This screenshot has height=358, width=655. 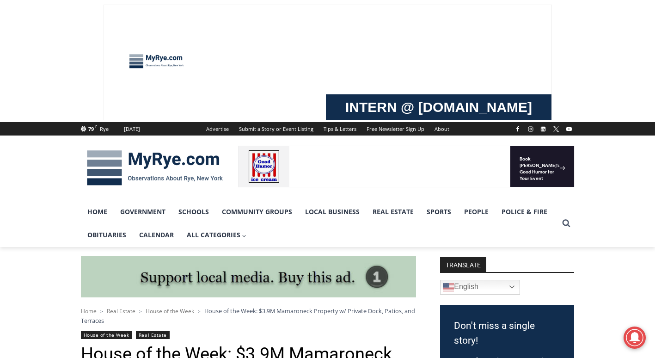 I want to click on nav: Secondary Navigation, so click(x=328, y=128).